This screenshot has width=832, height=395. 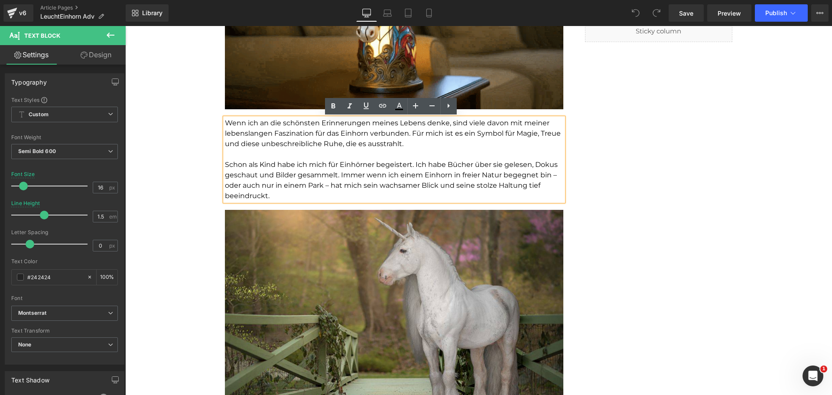 What do you see at coordinates (686, 13) in the screenshot?
I see `span: Save` at bounding box center [686, 13].